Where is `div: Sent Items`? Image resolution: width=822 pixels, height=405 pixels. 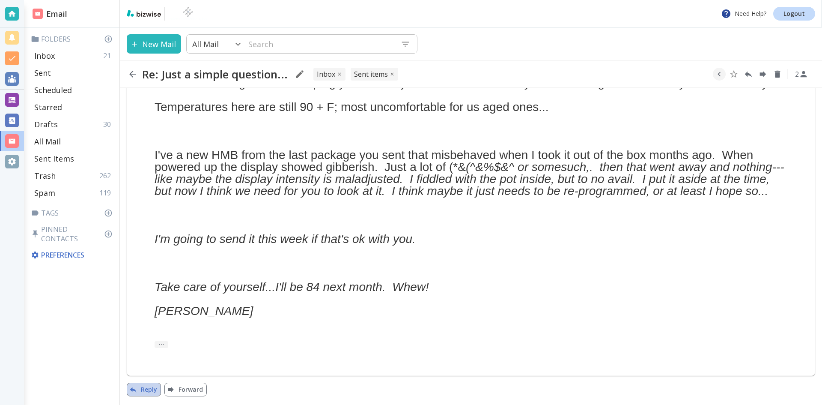 div: Sent Items is located at coordinates (73, 158).